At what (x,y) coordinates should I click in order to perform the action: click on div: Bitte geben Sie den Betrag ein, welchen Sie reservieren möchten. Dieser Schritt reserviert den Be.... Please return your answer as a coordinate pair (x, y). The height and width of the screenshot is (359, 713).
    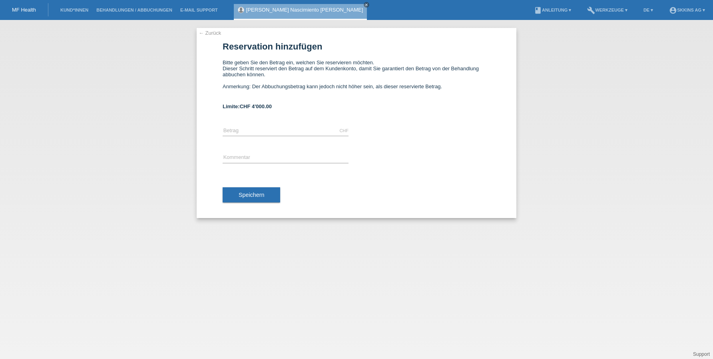
    Looking at the image, I should click on (357, 78).